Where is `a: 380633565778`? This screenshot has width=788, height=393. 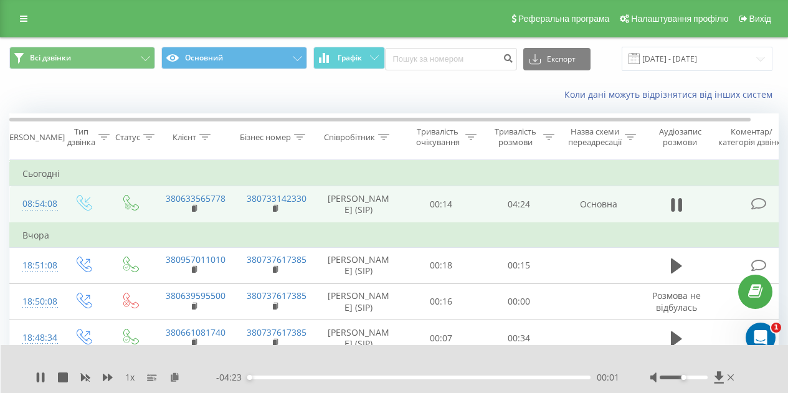
a: 380633565778 is located at coordinates (196, 198).